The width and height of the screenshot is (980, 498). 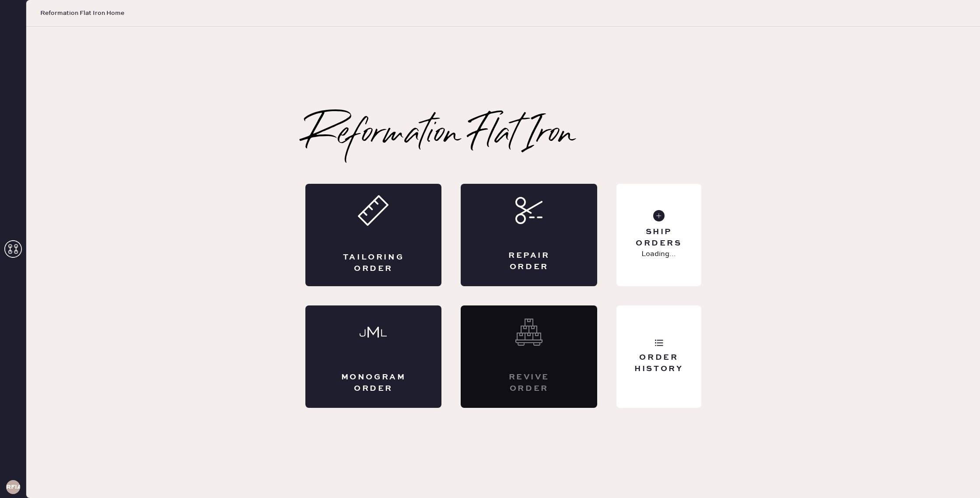 What do you see at coordinates (374, 383) in the screenshot?
I see `div: Monogram Order` at bounding box center [374, 383].